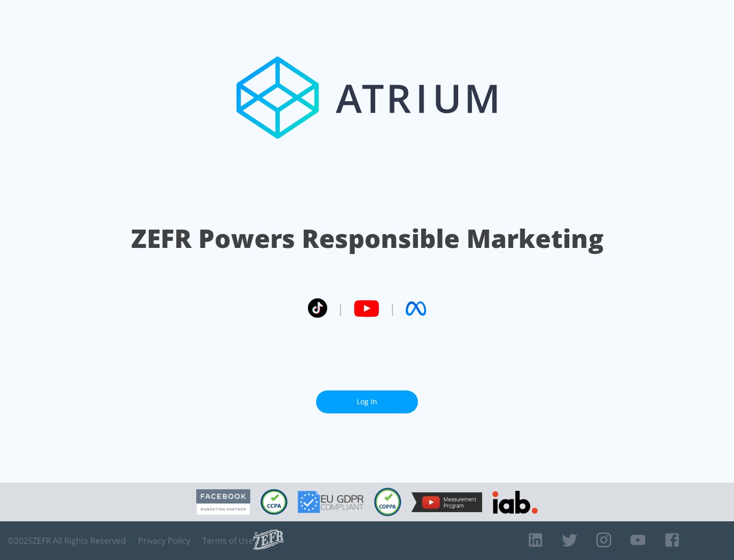 This screenshot has height=560, width=734. Describe the element at coordinates (164, 541) in the screenshot. I see `a: Privacy Policy` at that location.